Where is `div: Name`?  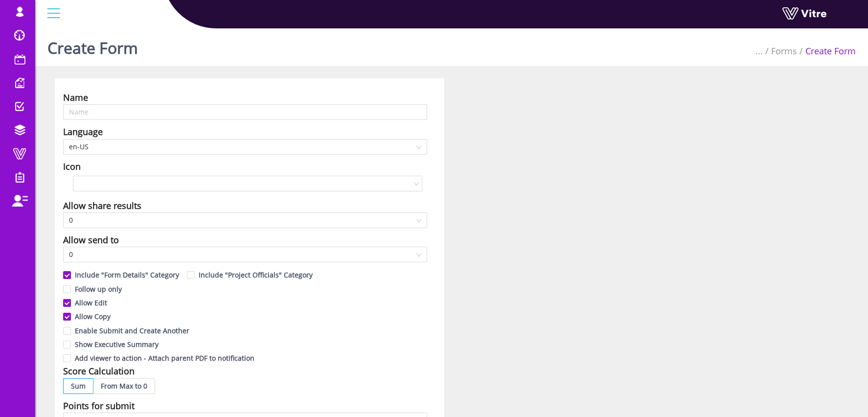 div: Name is located at coordinates (76, 97).